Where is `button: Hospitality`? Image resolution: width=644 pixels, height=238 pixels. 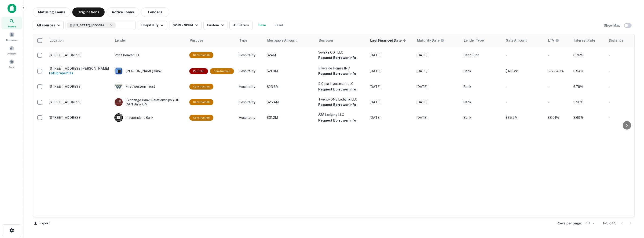 button: Hospitality is located at coordinates (152, 25).